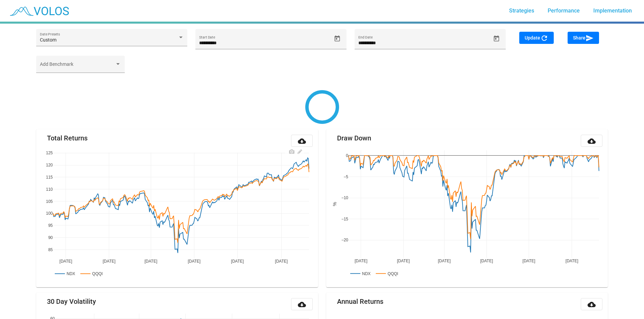 This screenshot has width=644, height=319. Describe the element at coordinates (67, 138) in the screenshot. I see `mat-card-title: Total Returns` at that location.